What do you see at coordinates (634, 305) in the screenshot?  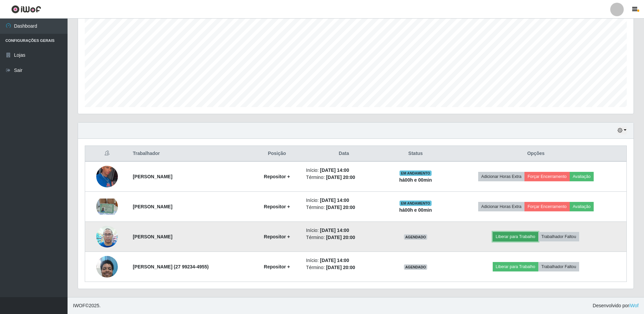 I see `a: iWof` at bounding box center [634, 305].